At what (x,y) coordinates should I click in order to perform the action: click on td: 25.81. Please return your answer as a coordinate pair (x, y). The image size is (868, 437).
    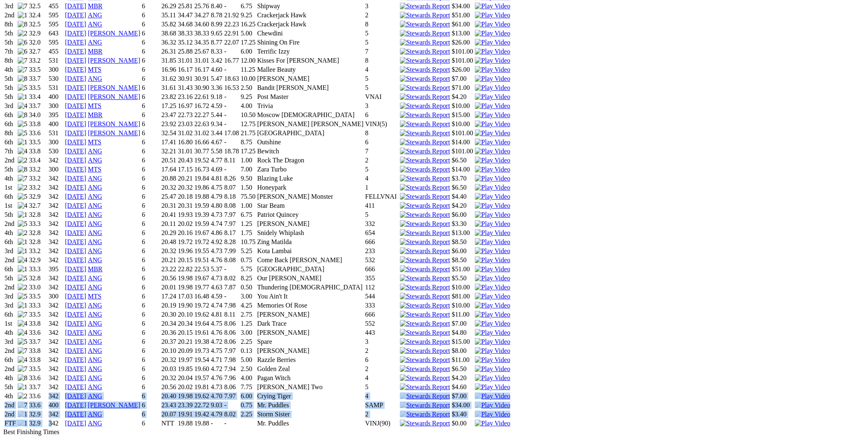
    Looking at the image, I should click on (185, 6).